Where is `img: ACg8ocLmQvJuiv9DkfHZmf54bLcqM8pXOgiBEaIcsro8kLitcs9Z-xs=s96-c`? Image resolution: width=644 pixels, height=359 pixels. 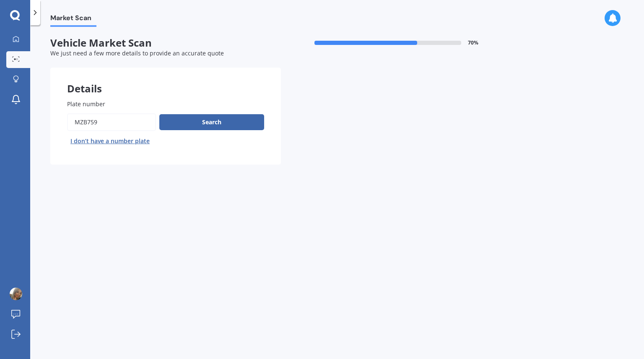
img: ACg8ocLmQvJuiv9DkfHZmf54bLcqM8pXOgiBEaIcsro8kLitcs9Z-xs=s96-c is located at coordinates (16, 294).